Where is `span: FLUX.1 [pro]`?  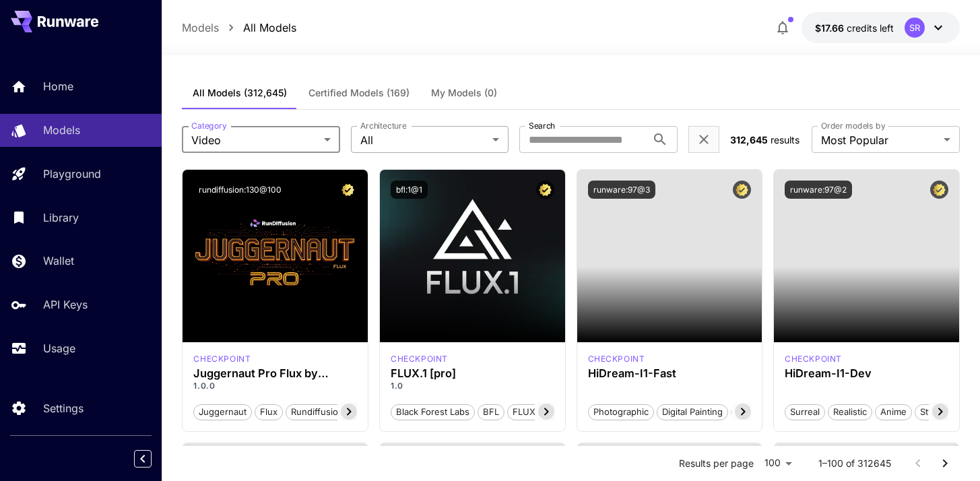
span: FLUX.1 [pro] is located at coordinates (538, 412).